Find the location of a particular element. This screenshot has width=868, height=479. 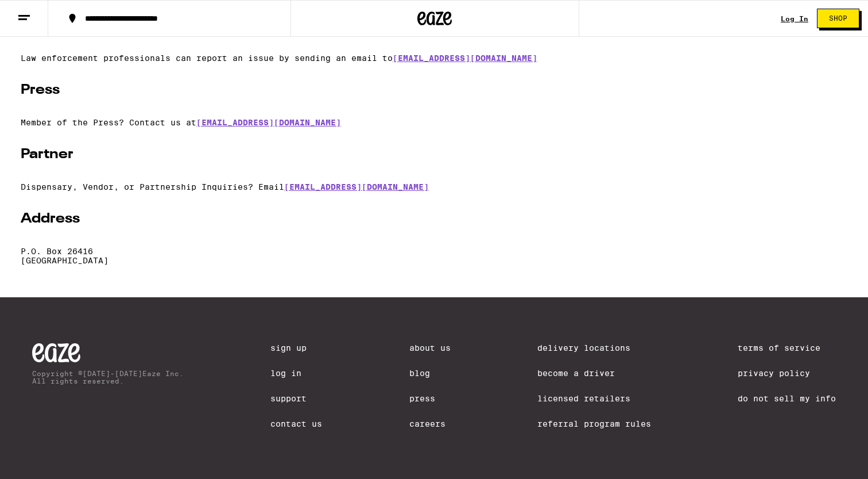

a: Licensed Retailers is located at coordinates (594, 398).